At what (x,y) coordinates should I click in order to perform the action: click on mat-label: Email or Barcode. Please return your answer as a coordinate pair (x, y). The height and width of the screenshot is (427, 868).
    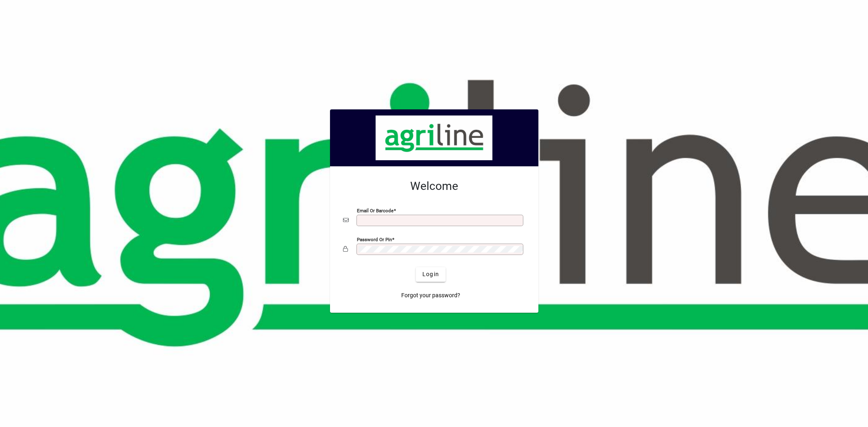
    Looking at the image, I should click on (375, 210).